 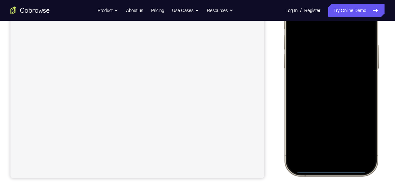 I want to click on a: Pricing, so click(x=157, y=10).